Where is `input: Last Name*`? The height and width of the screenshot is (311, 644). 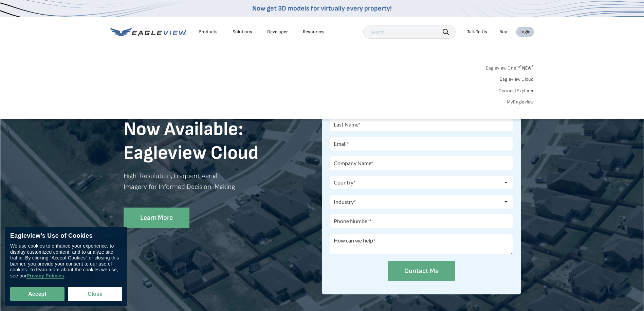
input: Last Name* is located at coordinates (422, 125).